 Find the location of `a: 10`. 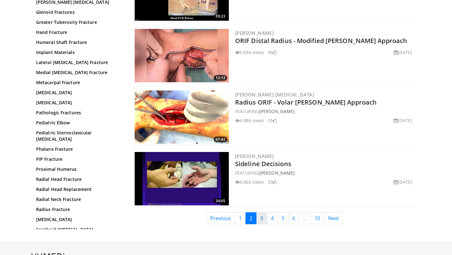

a: 10 is located at coordinates (317, 218).